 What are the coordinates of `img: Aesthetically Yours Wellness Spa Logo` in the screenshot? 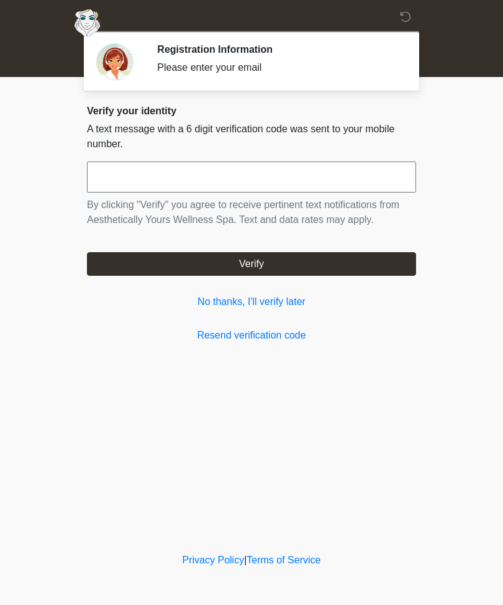 It's located at (87, 23).